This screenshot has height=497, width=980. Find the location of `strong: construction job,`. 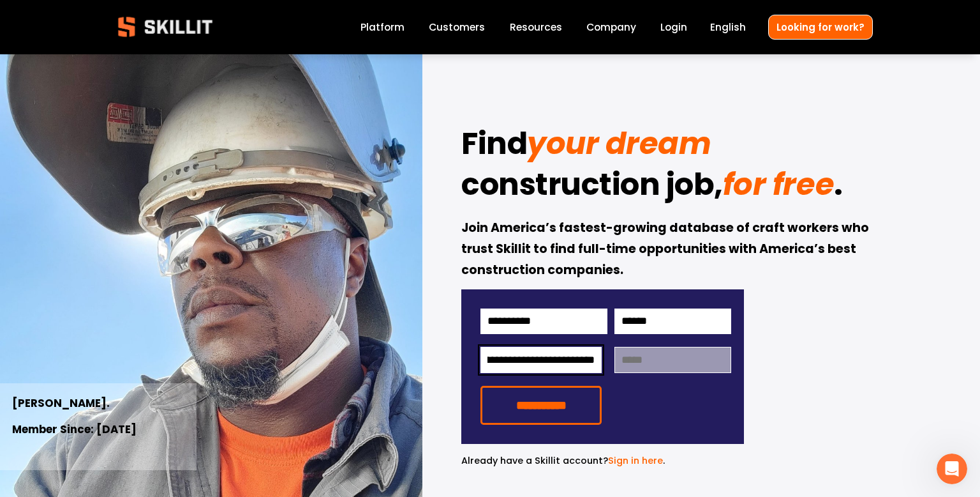

strong: construction job, is located at coordinates (593, 187).